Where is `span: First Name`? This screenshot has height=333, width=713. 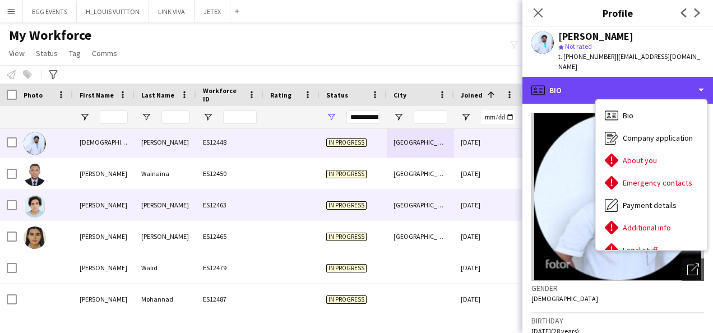 span: First Name is located at coordinates (96, 95).